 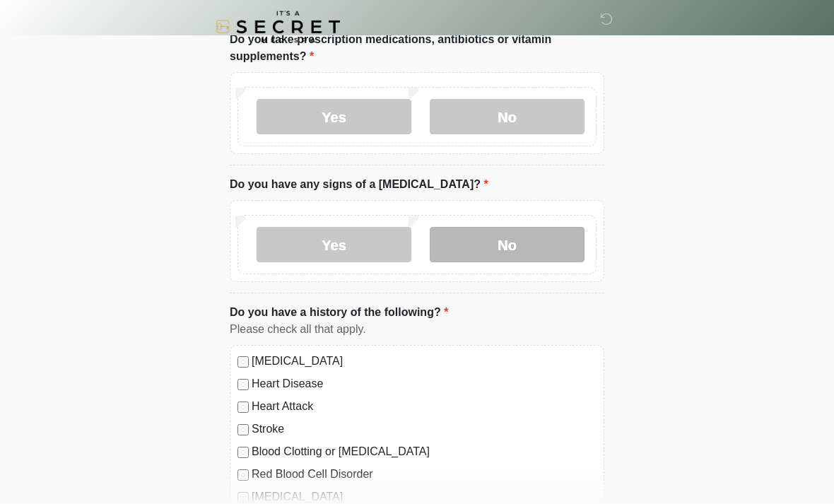 What do you see at coordinates (278, 26) in the screenshot?
I see `img: It's A Secret Med Spa Logo` at bounding box center [278, 26].